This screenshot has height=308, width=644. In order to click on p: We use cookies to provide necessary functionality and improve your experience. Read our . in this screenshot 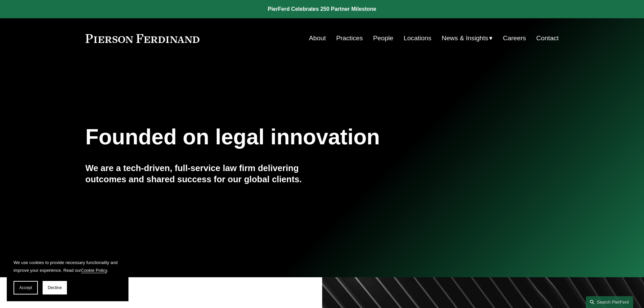, I will do `click(68, 266)`.